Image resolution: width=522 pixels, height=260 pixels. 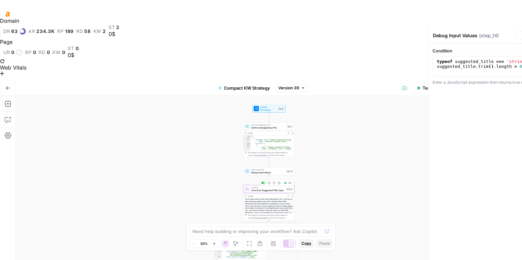 I want to click on a: rd58, so click(x=83, y=31).